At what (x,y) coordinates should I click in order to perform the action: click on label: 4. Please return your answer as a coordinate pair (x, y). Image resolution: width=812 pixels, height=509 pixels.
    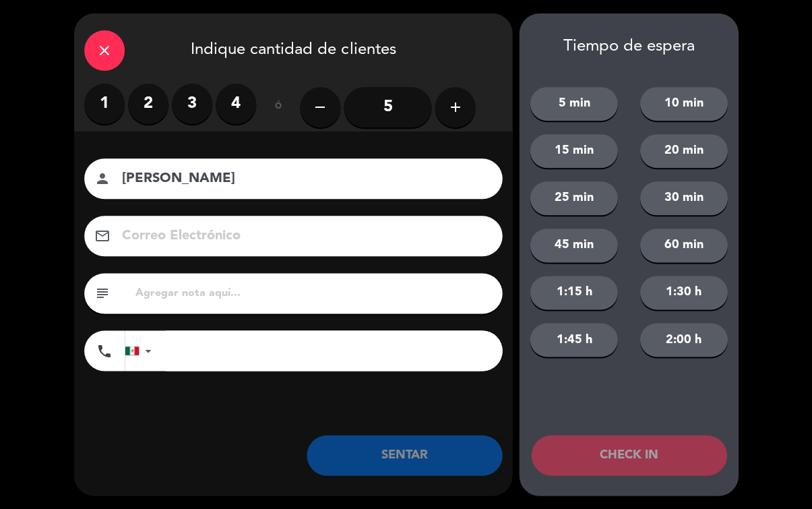
    Looking at the image, I should click on (236, 104).